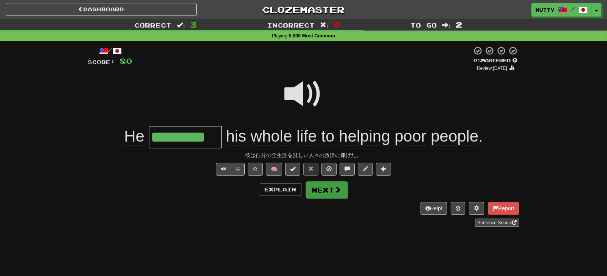 Image resolution: width=607 pixels, height=276 pixels. I want to click on span: 3, so click(193, 25).